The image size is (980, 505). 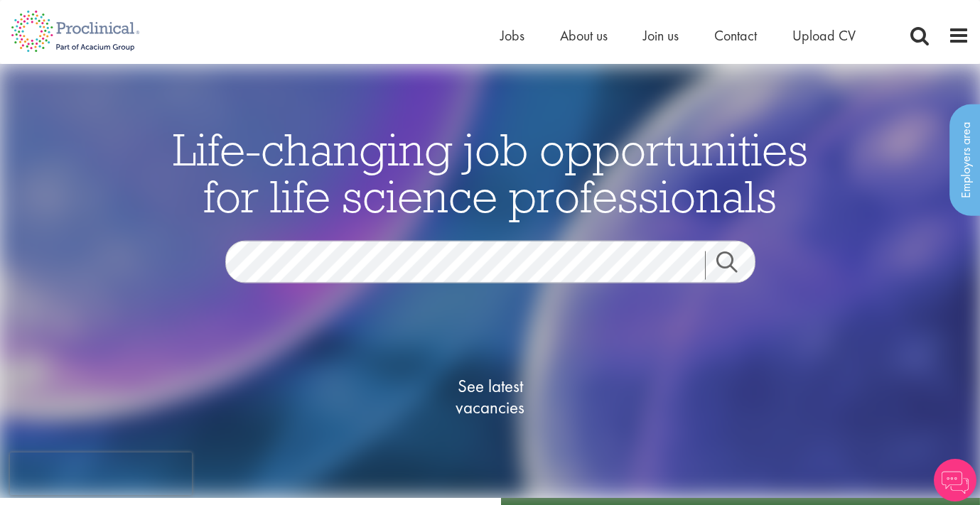 I want to click on a: Job search submit button, so click(x=735, y=265).